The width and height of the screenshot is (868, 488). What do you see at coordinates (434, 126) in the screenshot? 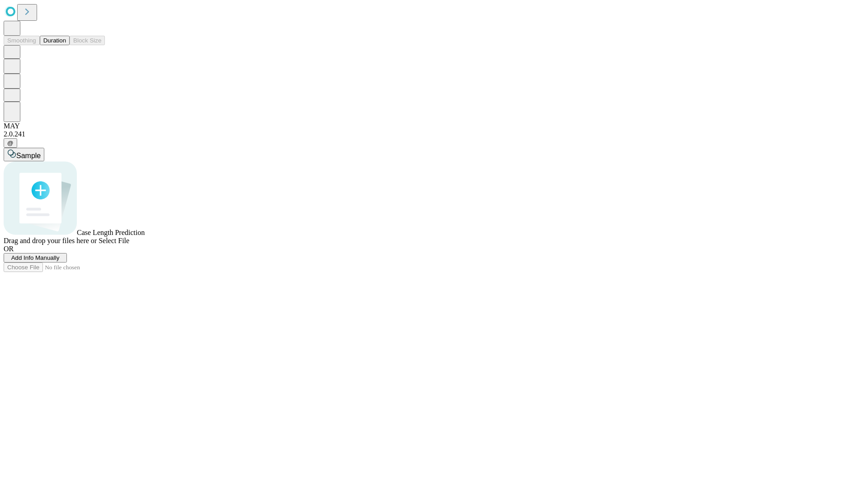
I see `div: MAY` at bounding box center [434, 126].